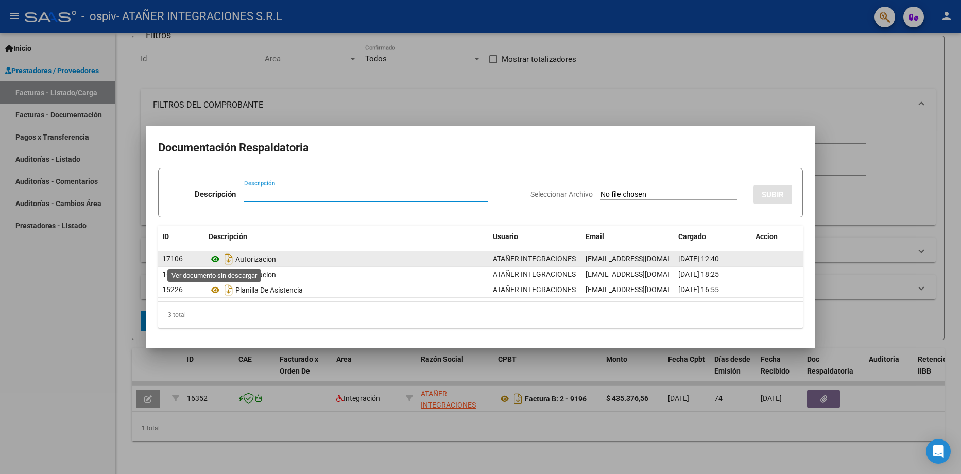 The image size is (961, 474). I want to click on datatable-header-cell: Email, so click(627, 236).